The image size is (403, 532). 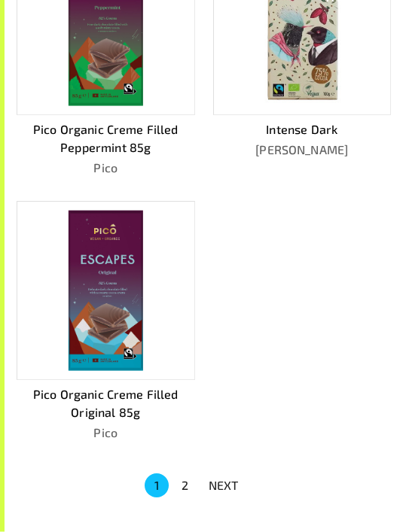 What do you see at coordinates (106, 140) in the screenshot?
I see `p: Pico Organic Creme Filled Peppermint 85g` at bounding box center [106, 140].